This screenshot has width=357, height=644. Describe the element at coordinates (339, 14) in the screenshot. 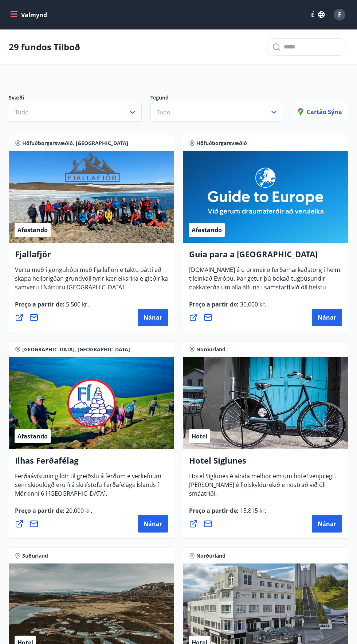

I see `button: F` at that location.